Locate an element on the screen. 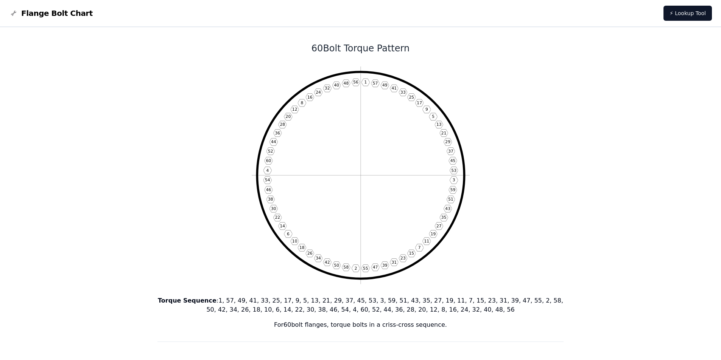  text: 21 is located at coordinates (443, 133).